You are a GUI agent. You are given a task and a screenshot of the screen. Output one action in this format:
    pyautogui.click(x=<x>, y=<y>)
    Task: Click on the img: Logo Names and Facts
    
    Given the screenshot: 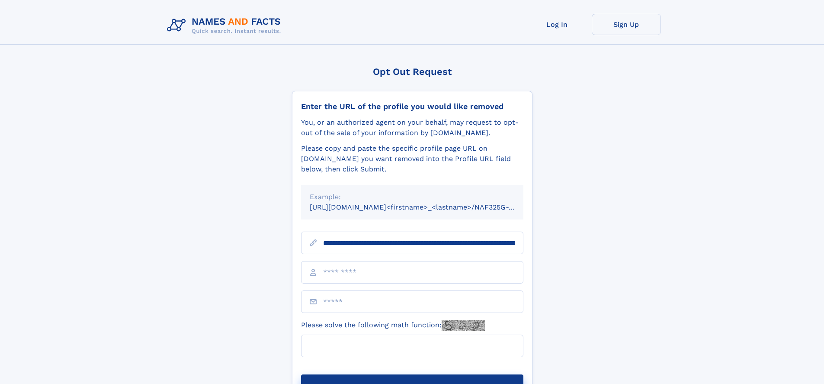 What is the action you would take?
    pyautogui.click(x=226, y=26)
    